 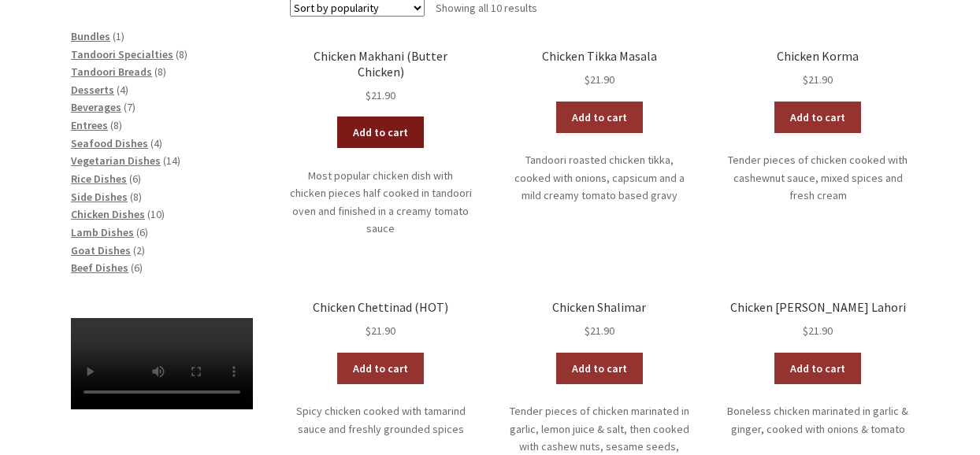 What do you see at coordinates (599, 307) in the screenshot?
I see `h2: Chicken Shalimar` at bounding box center [599, 307].